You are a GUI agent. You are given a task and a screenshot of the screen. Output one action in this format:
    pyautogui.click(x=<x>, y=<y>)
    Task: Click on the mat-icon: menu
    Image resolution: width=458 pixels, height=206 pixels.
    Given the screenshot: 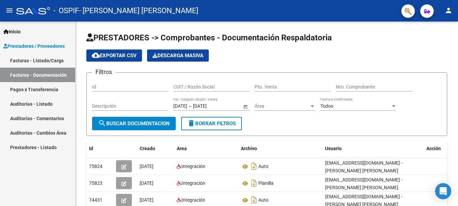 What is the action you would take?
    pyautogui.click(x=9, y=10)
    